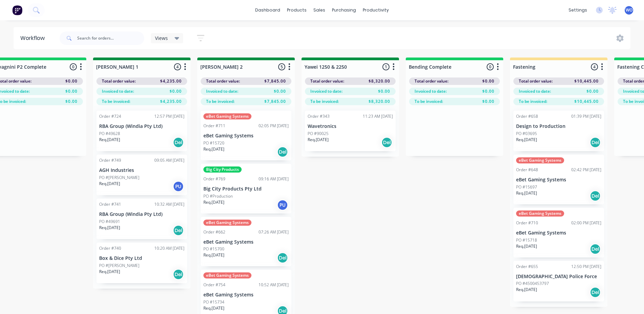  I want to click on p: Box & Dice Pty Ltd, so click(142, 258).